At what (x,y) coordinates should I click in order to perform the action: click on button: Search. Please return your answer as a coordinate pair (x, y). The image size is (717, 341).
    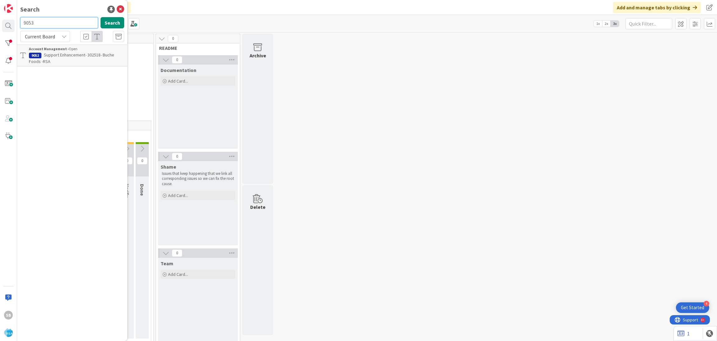
    Looking at the image, I should click on (112, 23).